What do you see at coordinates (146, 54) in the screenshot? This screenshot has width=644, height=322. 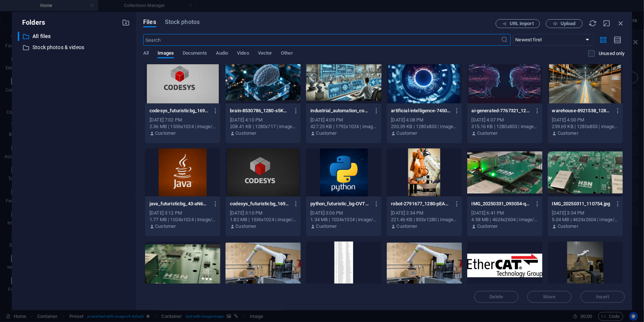 I see `span: All` at bounding box center [146, 54].